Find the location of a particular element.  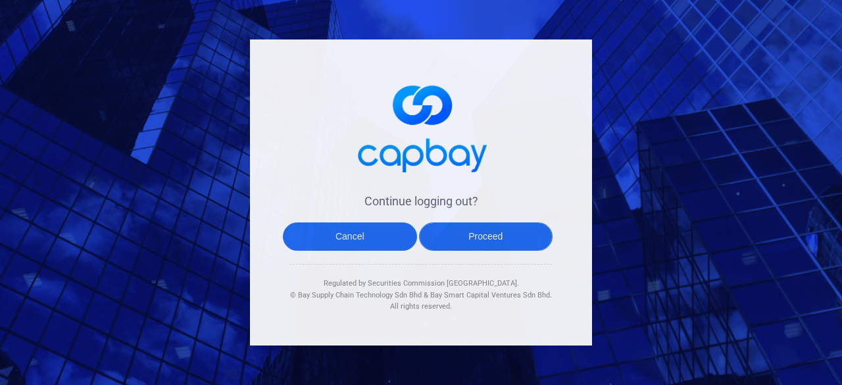

button: Proceed is located at coordinates (486, 236).